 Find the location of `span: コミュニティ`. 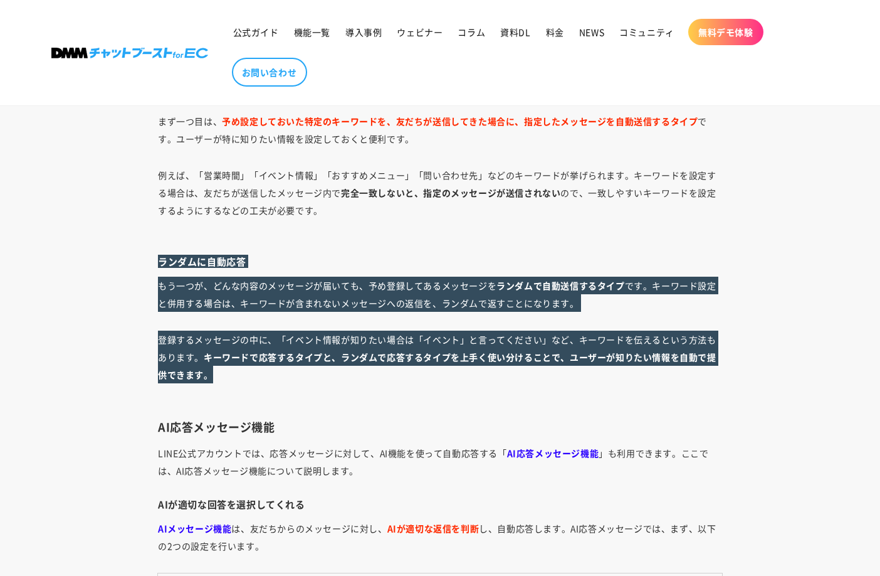

span: コミュニティ is located at coordinates (647, 32).